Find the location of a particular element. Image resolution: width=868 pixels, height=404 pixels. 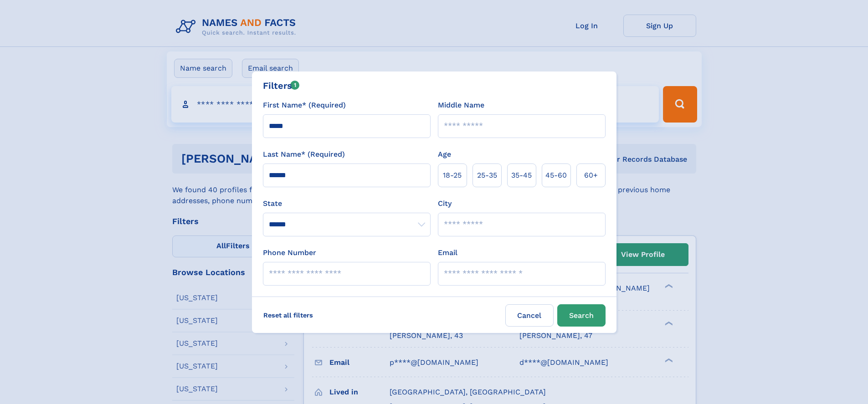

span: 25‑35 is located at coordinates (487, 176).